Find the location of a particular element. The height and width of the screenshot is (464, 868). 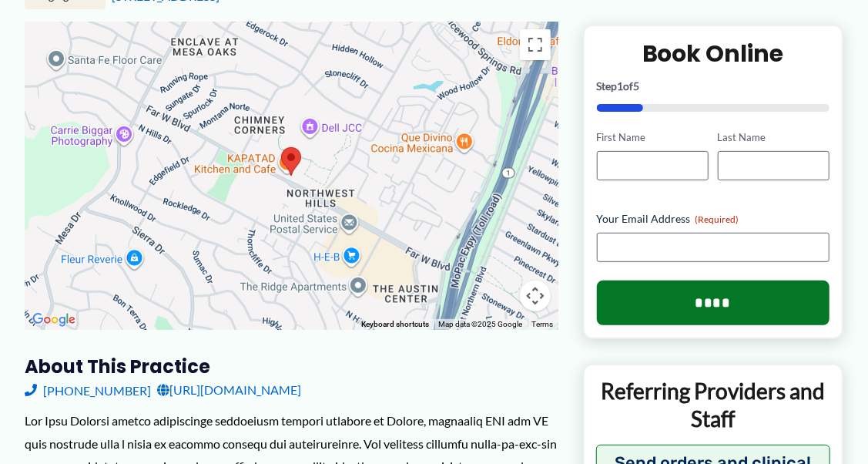

span: 5 is located at coordinates (637, 85).